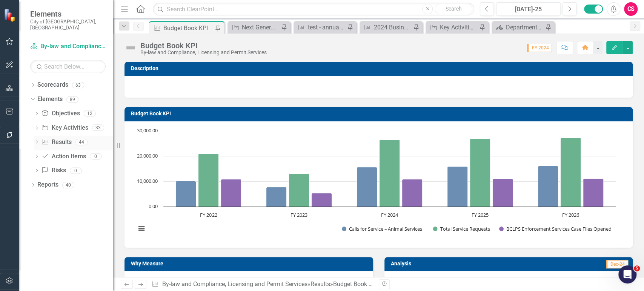  What do you see at coordinates (48, 185) in the screenshot?
I see `a: Reports` at bounding box center [48, 185].